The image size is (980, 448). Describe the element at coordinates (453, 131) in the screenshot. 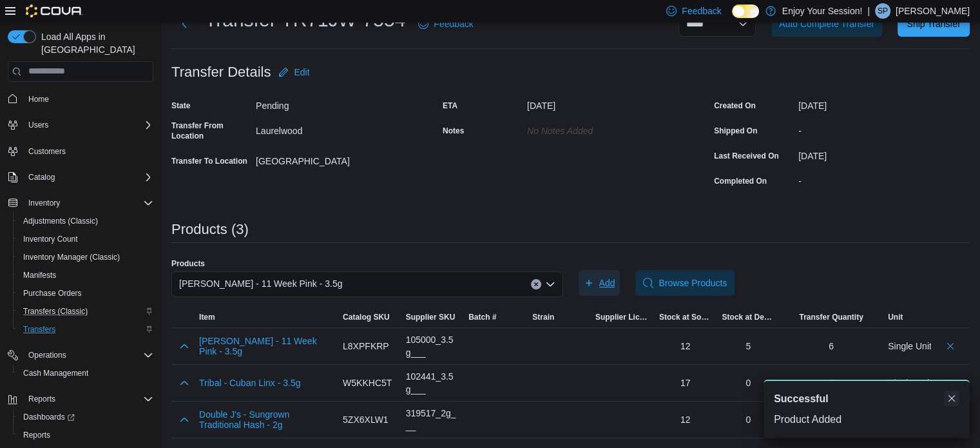

I see `label: Notes` at that location.